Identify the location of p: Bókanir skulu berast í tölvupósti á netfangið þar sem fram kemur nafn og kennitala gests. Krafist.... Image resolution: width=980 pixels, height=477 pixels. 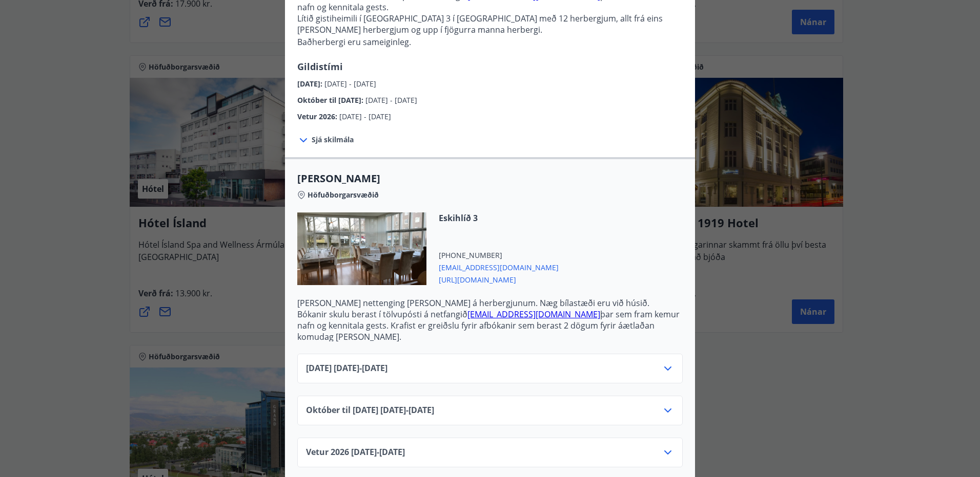
(490, 326).